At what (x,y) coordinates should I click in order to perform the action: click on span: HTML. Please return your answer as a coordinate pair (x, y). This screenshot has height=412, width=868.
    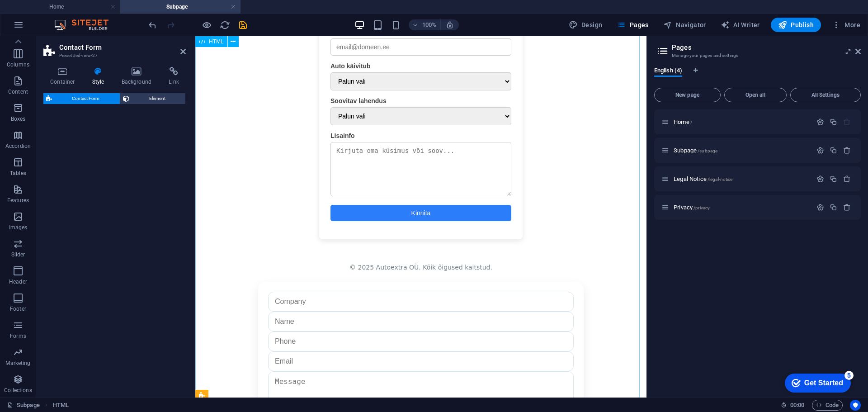
    Looking at the image, I should click on (216, 42).